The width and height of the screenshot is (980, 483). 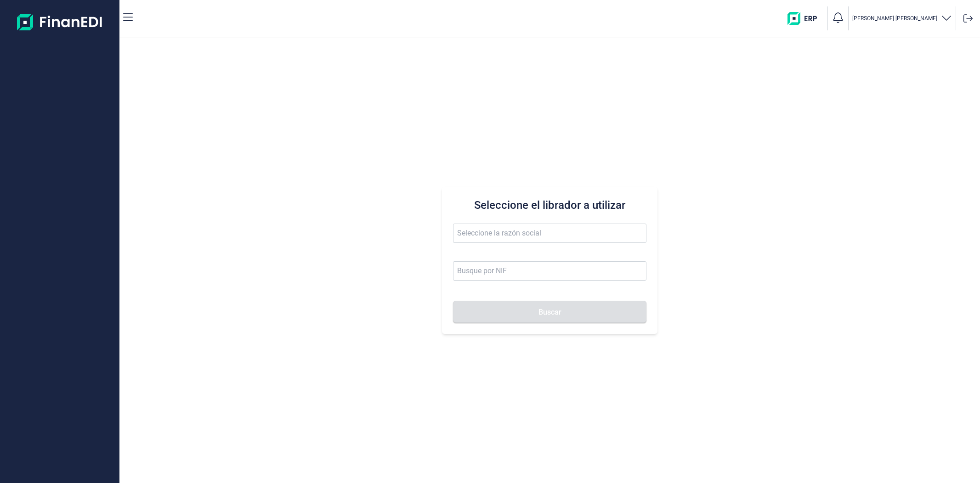 What do you see at coordinates (806, 19) in the screenshot?
I see `img: erp` at bounding box center [806, 19].